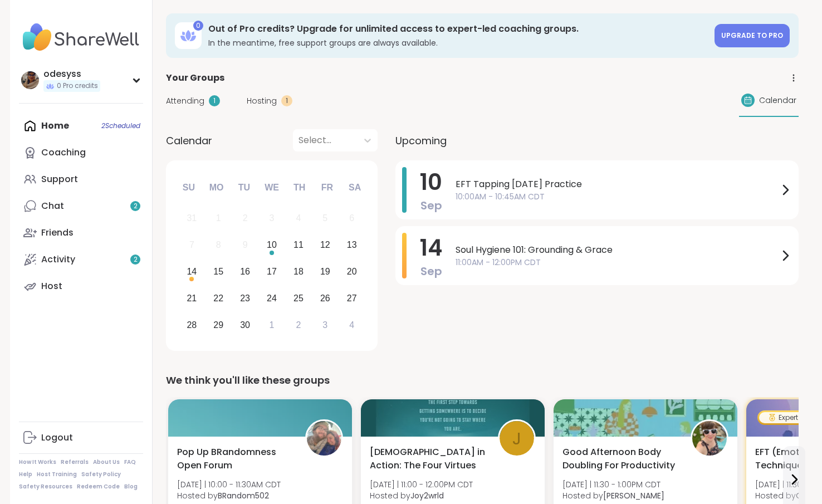 The width and height of the screenshot is (822, 504). What do you see at coordinates (219, 271) in the screenshot?
I see `div: 15` at bounding box center [219, 271].